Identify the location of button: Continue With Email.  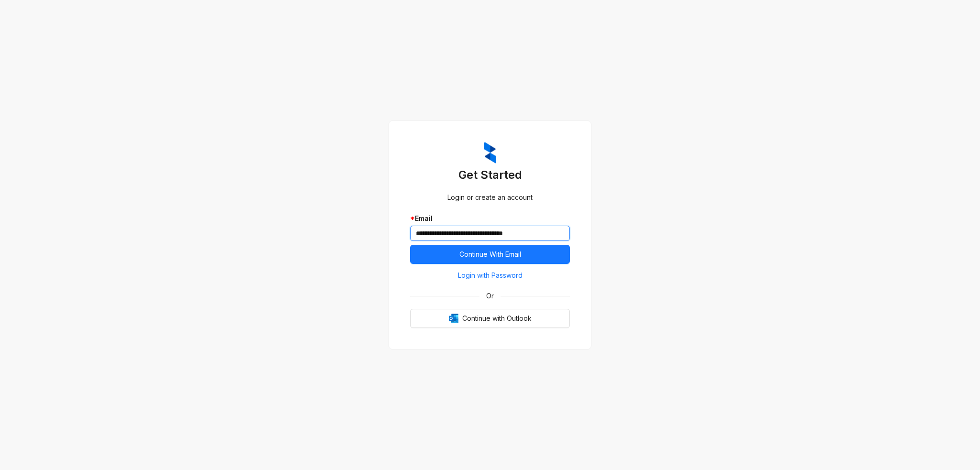
(490, 254).